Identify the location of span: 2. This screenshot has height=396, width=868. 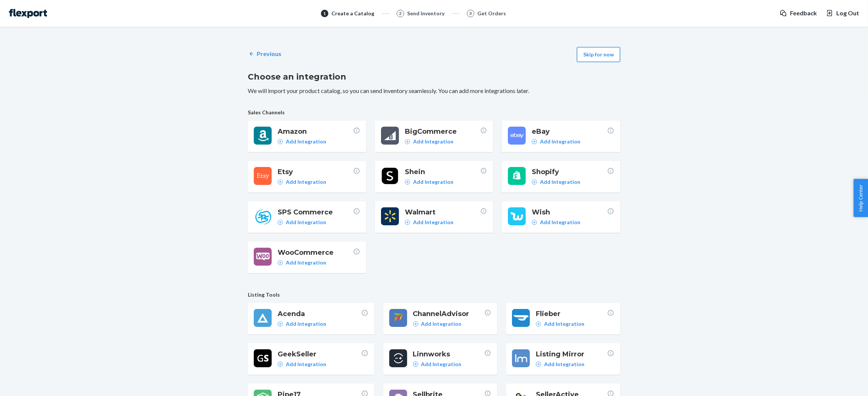
(400, 13).